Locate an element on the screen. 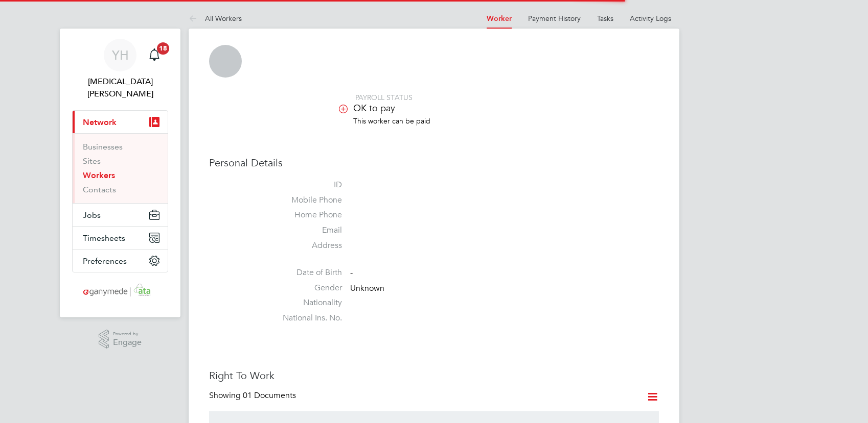 The image size is (868, 423). span: Timesheets is located at coordinates (104, 238).